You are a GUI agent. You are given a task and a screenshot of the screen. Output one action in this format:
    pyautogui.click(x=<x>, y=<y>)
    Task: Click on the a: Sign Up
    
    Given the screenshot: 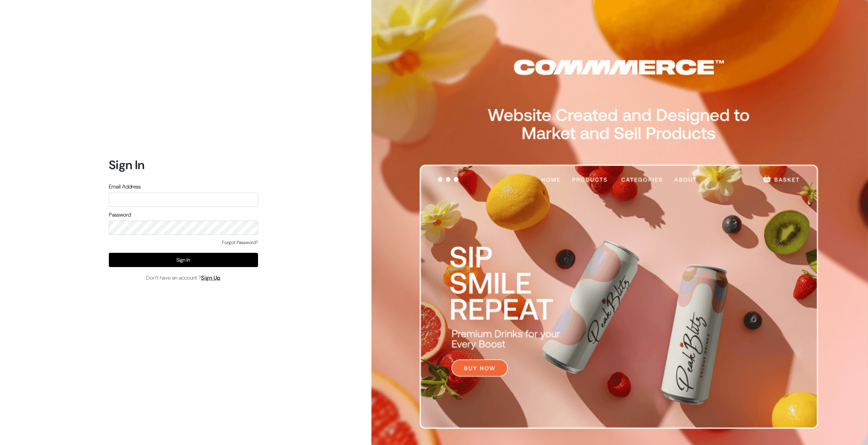 What is the action you would take?
    pyautogui.click(x=211, y=278)
    